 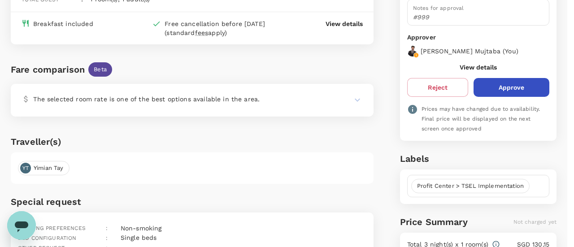 What do you see at coordinates (48, 69) in the screenshot?
I see `div: Fare comparison` at bounding box center [48, 69].